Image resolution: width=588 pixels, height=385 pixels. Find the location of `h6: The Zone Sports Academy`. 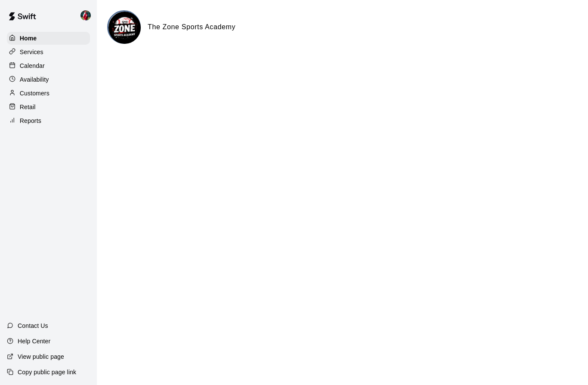

h6: The Zone Sports Academy is located at coordinates (191, 27).